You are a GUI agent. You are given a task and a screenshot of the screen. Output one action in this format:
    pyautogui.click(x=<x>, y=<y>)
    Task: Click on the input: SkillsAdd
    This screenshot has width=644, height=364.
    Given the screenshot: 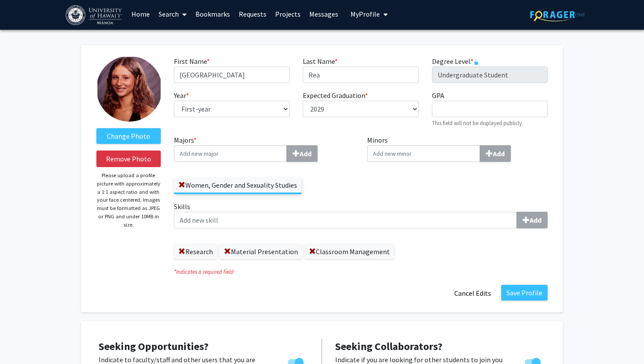 What is the action you would take?
    pyautogui.click(x=345, y=220)
    